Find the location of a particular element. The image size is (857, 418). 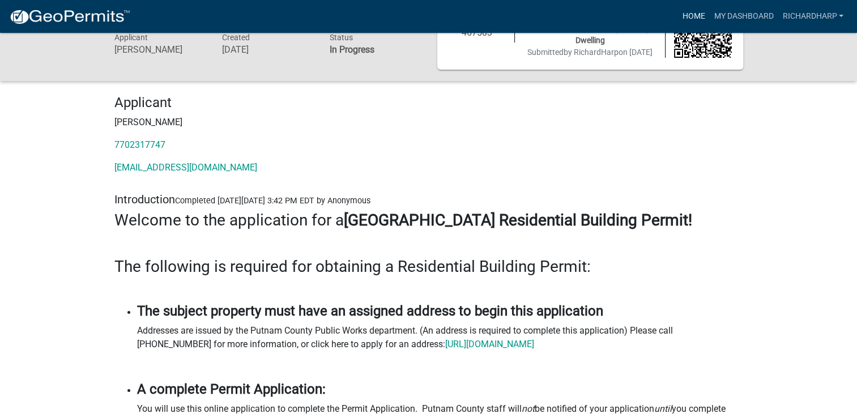

i: not is located at coordinates (528, 408).